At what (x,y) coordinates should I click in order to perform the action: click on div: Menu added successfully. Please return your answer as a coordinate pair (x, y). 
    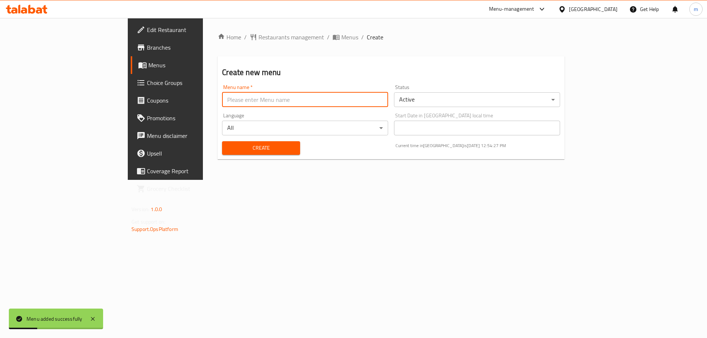
    Looking at the image, I should click on (54, 319).